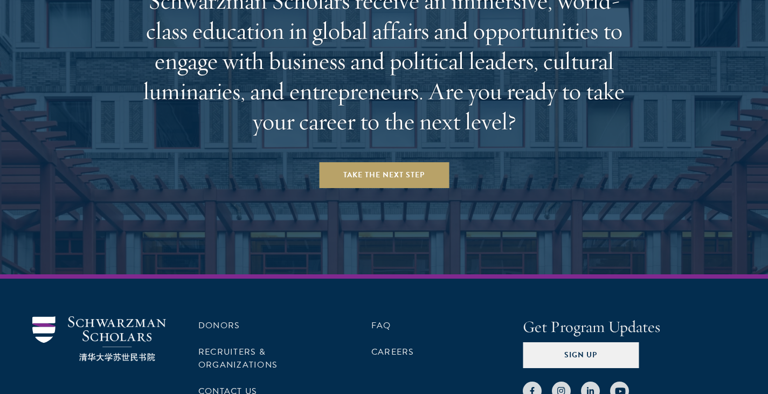 This screenshot has height=394, width=768. Describe the element at coordinates (238, 358) in the screenshot. I see `a: Recruiters & Organizations` at that location.